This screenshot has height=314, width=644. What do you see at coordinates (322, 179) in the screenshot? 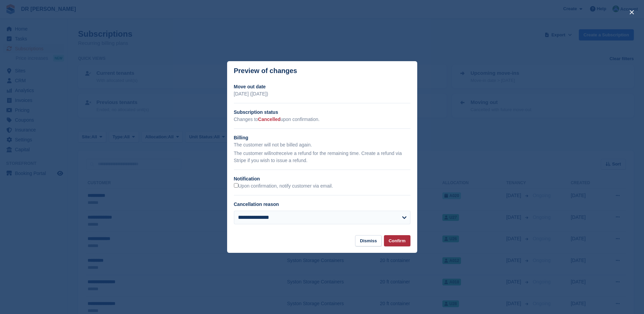
I see `h2: Notification` at bounding box center [322, 179].